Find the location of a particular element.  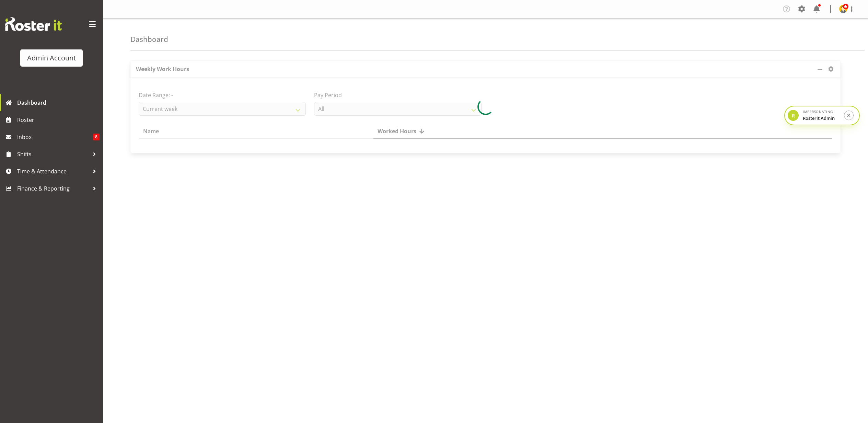

h4: Dashboard is located at coordinates (149, 39).